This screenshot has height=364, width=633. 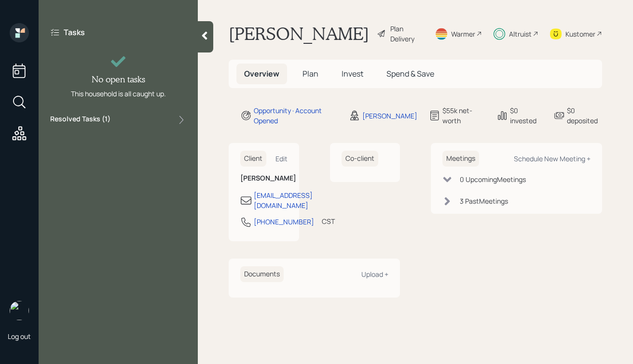 What do you see at coordinates (493, 179) in the screenshot?
I see `div: 0 Upcoming Meeting s` at bounding box center [493, 179].